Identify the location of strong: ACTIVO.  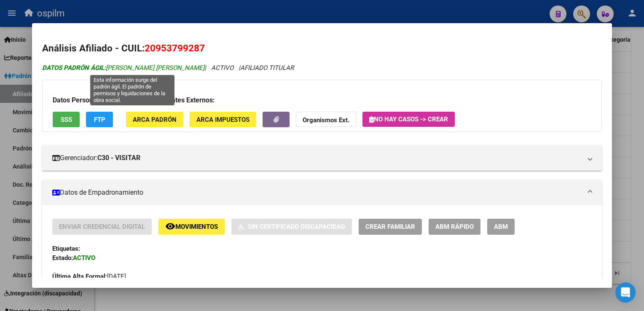
(83, 258).